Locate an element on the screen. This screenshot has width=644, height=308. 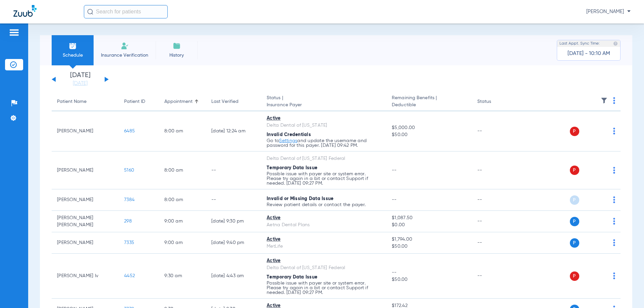
span: $5,000.00 is located at coordinates (429, 128).